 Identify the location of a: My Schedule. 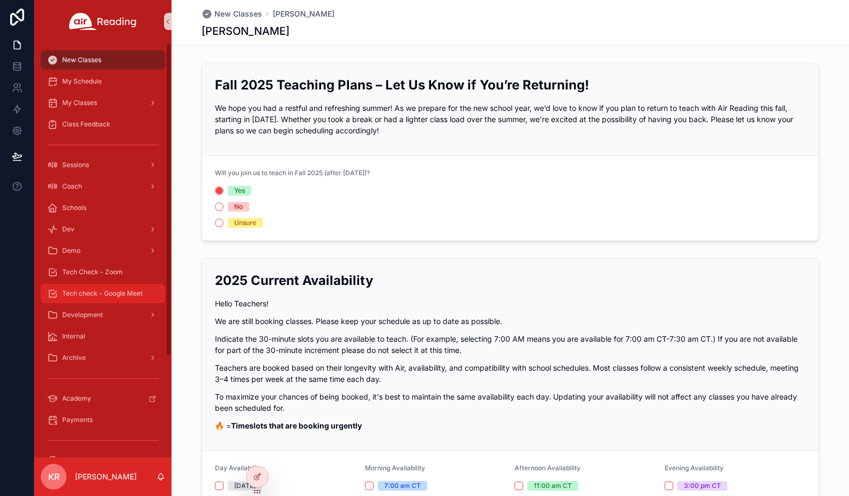
(103, 81).